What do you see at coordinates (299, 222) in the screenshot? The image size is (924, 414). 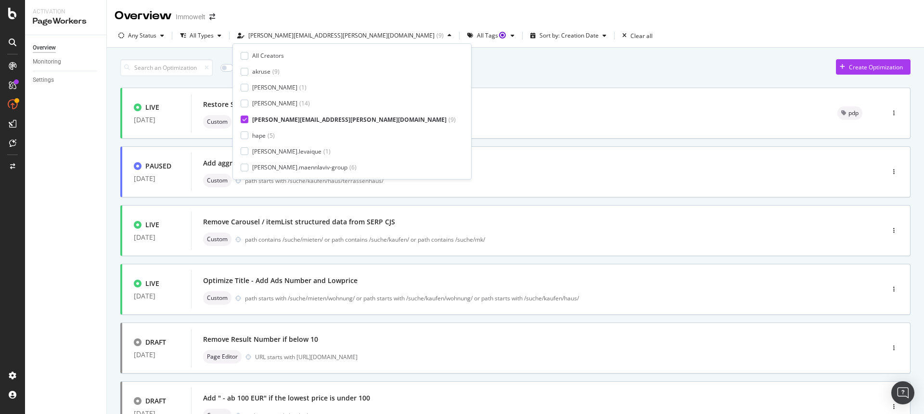 I see `div: Remove Carousel / itemList structured data from SERP CJS` at bounding box center [299, 222].